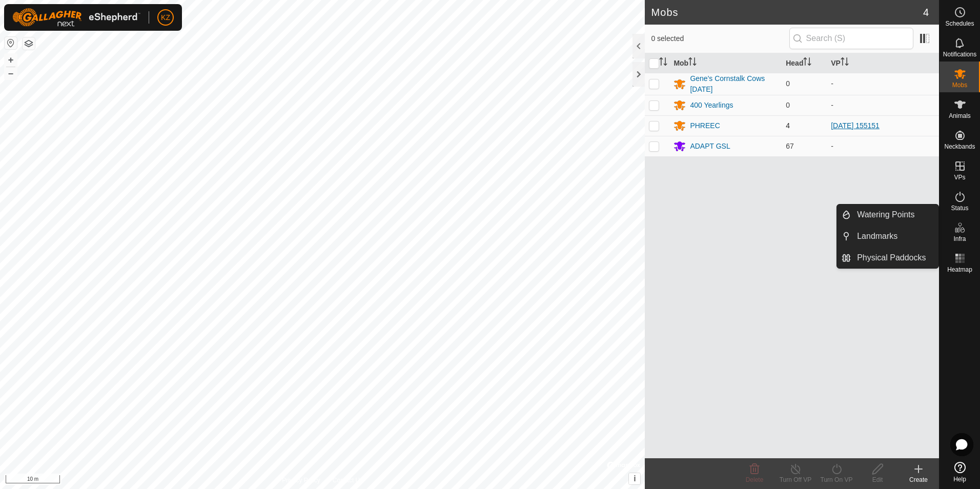 The height and width of the screenshot is (489, 980). Describe the element at coordinates (796, 480) in the screenshot. I see `div: Turn Off VP` at that location.